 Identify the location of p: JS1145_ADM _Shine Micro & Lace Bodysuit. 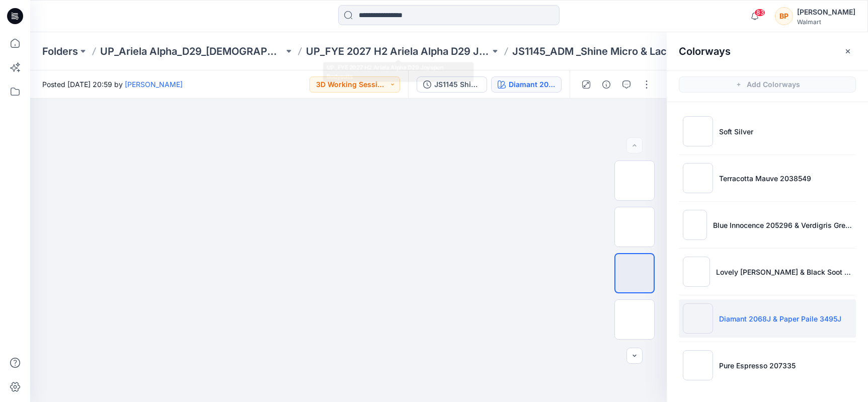
(604, 51).